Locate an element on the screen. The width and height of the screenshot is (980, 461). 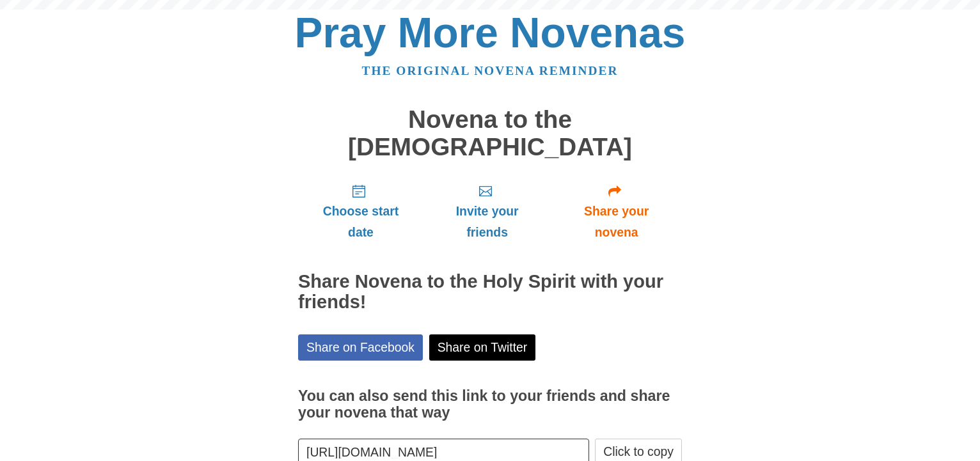
a: Share on Facebook is located at coordinates (360, 347).